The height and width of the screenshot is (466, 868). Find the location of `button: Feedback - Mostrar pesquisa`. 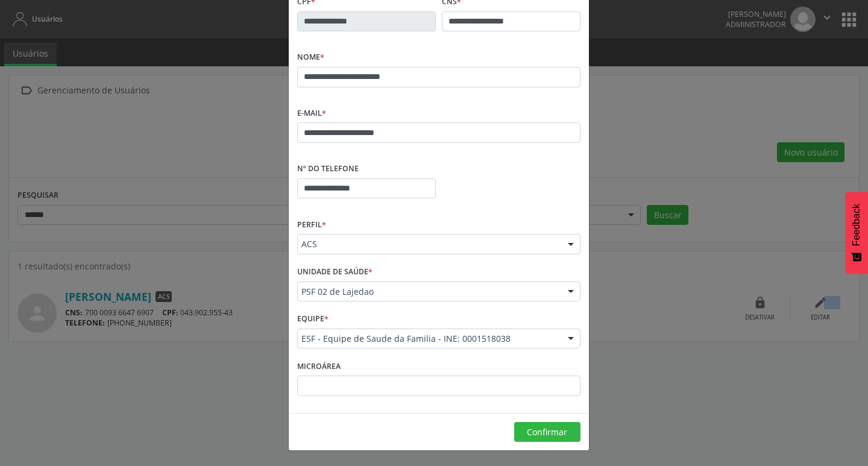

button: Feedback - Mostrar pesquisa is located at coordinates (856, 233).